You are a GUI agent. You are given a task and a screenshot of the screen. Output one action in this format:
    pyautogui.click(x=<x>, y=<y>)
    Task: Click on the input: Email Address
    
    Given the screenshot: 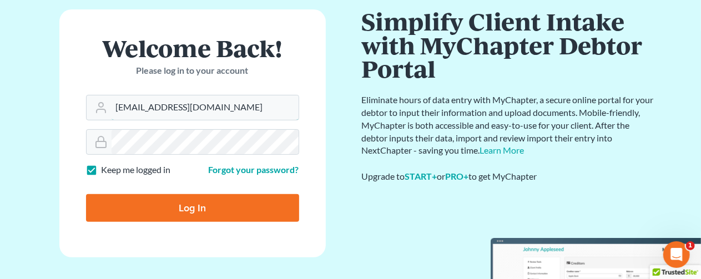 What is the action you would take?
    pyautogui.click(x=205, y=108)
    